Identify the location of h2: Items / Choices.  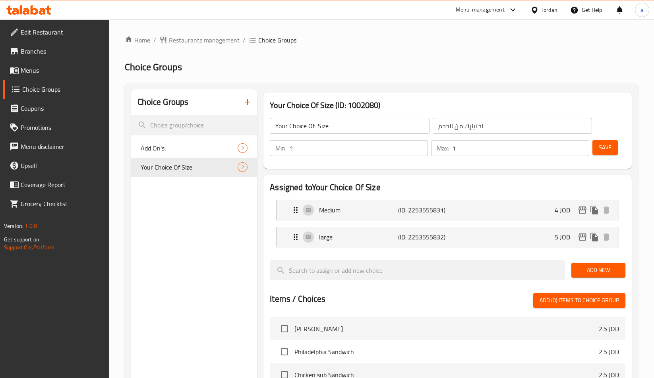
(298, 299).